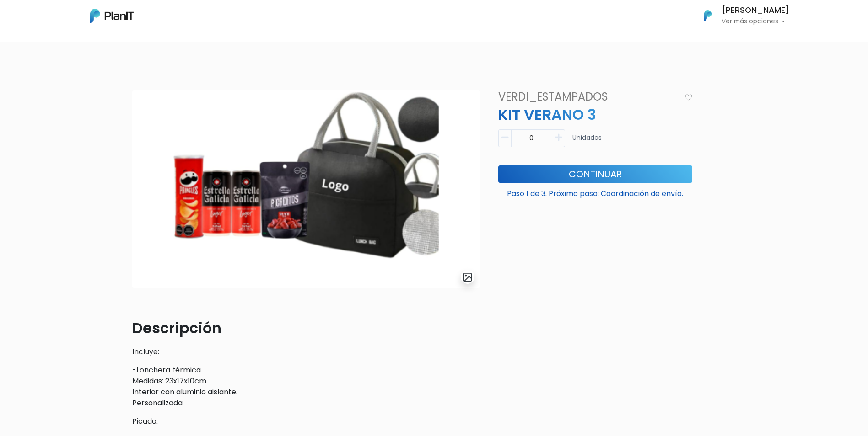  Describe the element at coordinates (306, 328) in the screenshot. I see `p: Descripción` at that location.